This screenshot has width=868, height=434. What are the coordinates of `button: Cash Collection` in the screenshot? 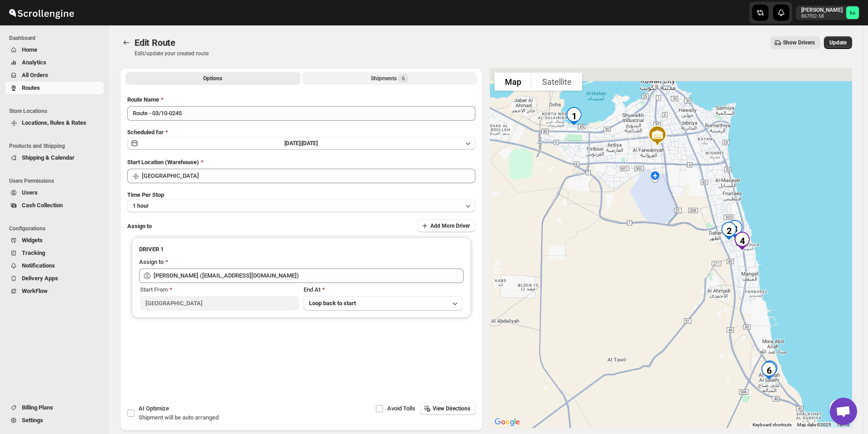 It's located at (55, 206).